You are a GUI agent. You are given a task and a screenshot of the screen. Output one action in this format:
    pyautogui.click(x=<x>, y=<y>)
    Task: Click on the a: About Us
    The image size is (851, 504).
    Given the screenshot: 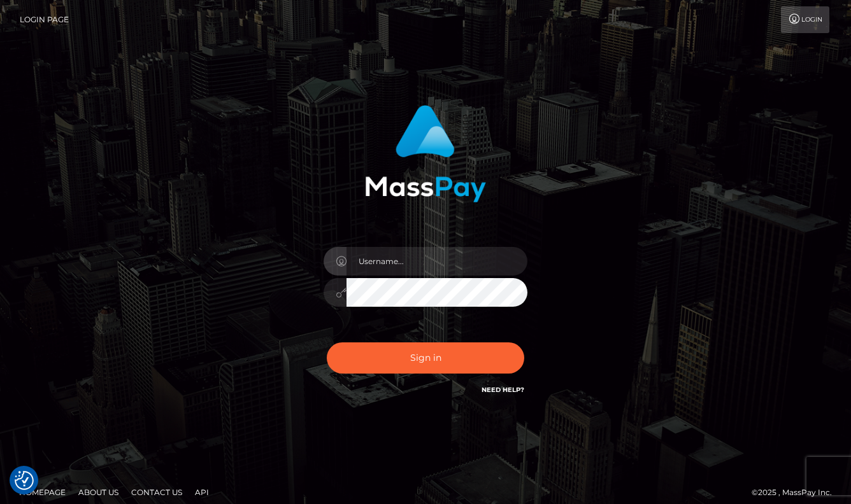 What is the action you would take?
    pyautogui.click(x=98, y=492)
    